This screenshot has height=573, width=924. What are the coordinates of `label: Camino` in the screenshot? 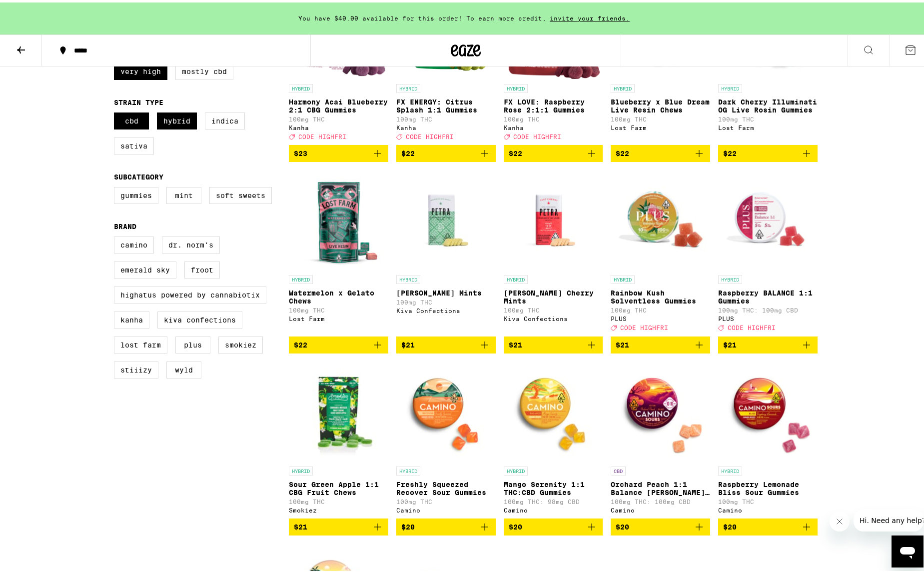 It's located at (134, 242).